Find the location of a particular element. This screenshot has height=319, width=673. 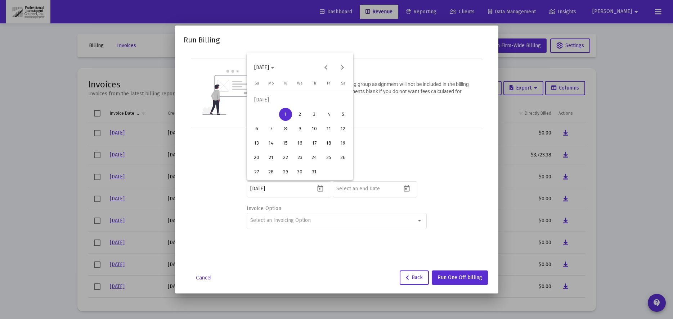

button: 2025-07-20 is located at coordinates (257, 158).